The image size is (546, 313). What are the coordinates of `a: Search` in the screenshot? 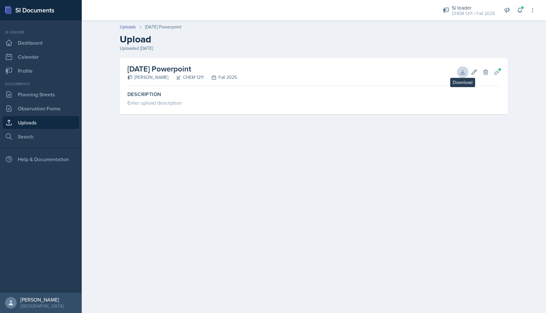 It's located at (41, 137).